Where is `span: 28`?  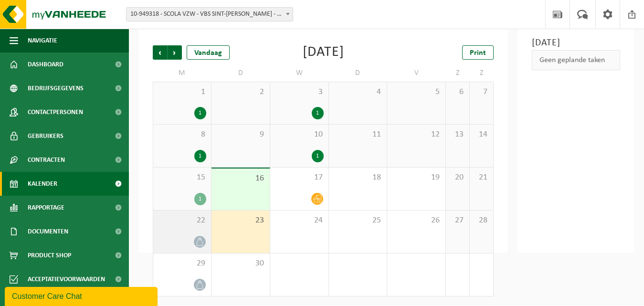
span: 28 is located at coordinates (481, 221).